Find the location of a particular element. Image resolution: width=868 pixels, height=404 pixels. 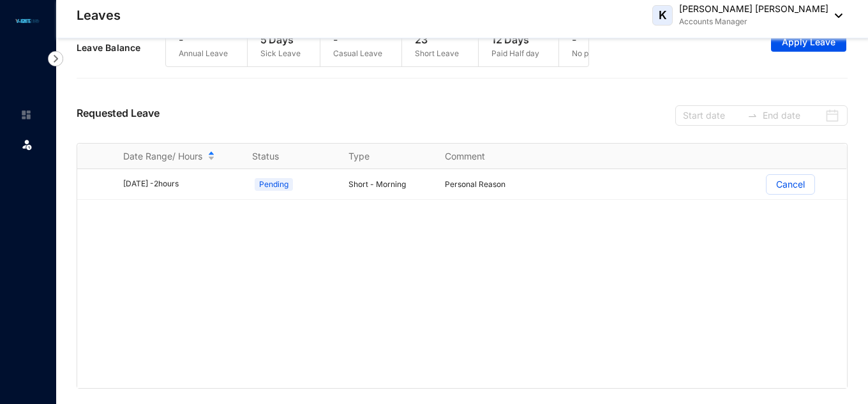

span: swap-right is located at coordinates (752, 116).